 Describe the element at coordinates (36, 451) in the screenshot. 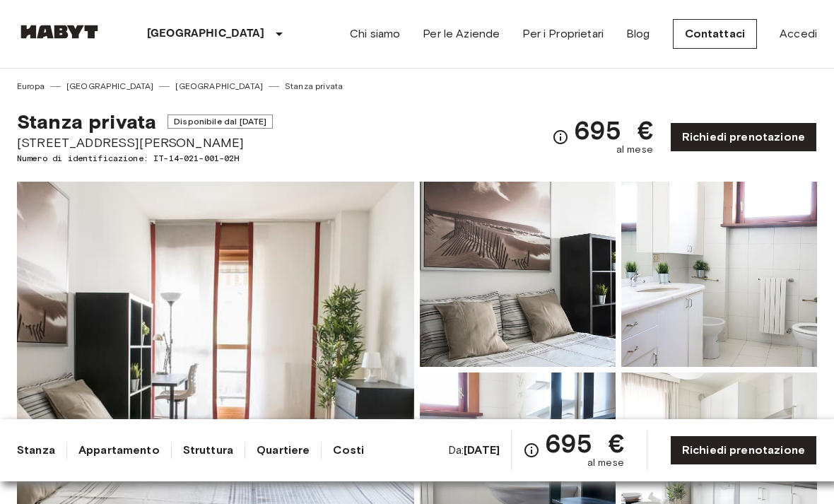

I see `a: Stanza` at that location.